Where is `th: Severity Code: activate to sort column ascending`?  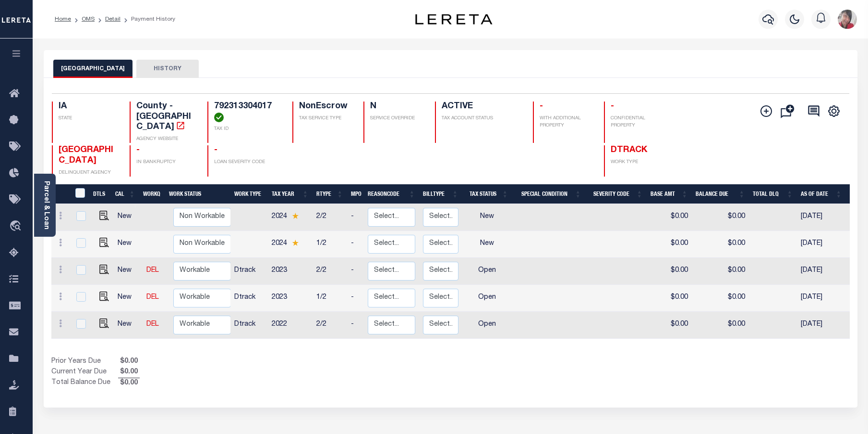 th: Severity Code: activate to sort column ascending is located at coordinates (616, 194).